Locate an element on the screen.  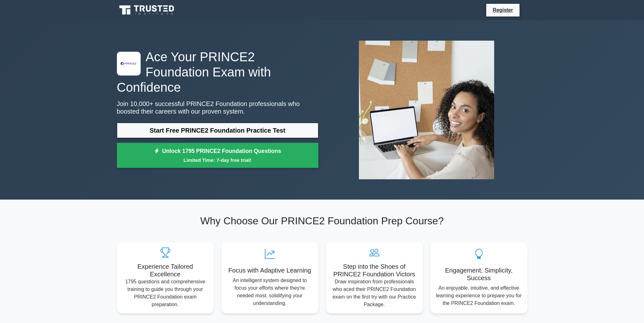
p: An intelligent system designed to focus your efforts where they're needed most, solidifying your ... is located at coordinates (270, 292).